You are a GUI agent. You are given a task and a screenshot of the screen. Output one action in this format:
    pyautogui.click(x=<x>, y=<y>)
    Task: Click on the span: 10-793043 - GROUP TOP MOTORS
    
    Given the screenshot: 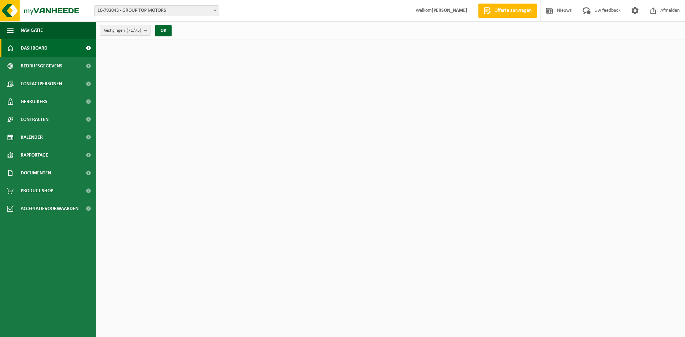 What is the action you would take?
    pyautogui.click(x=157, y=11)
    